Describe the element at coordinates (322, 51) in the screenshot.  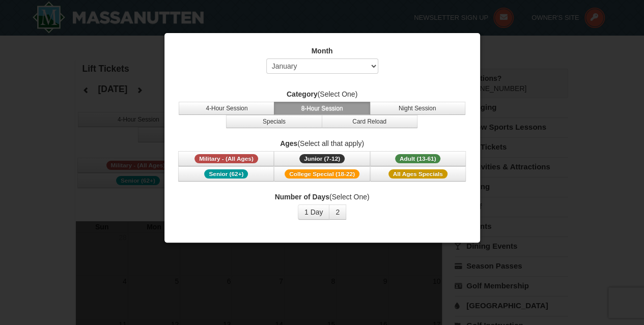
I see `strong: Month` at that location.